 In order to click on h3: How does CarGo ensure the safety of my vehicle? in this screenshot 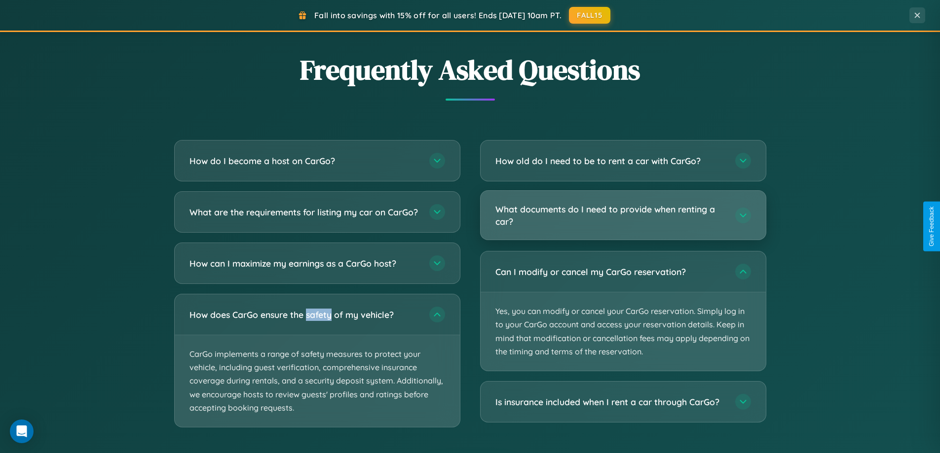, I will do `click(304, 315)`.